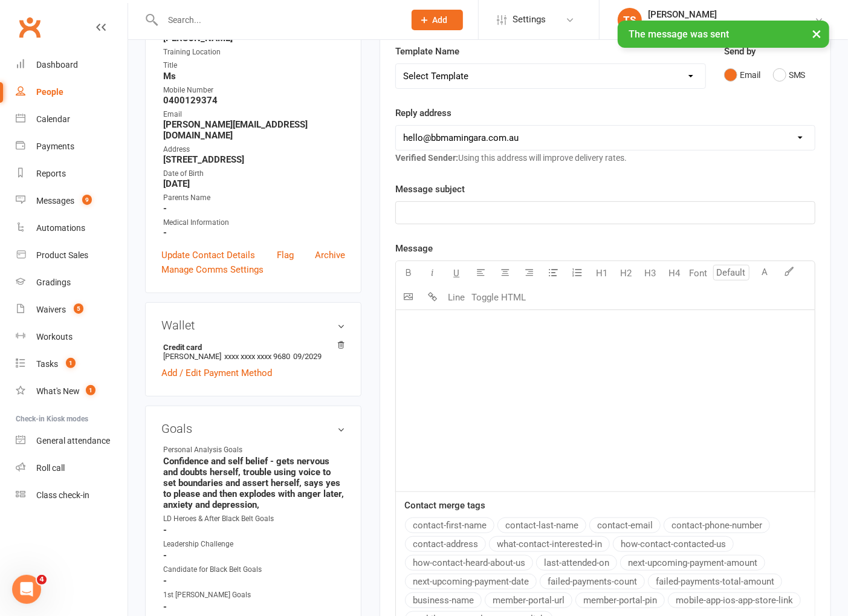 This screenshot has height=616, width=848. I want to click on span: 5, so click(79, 308).